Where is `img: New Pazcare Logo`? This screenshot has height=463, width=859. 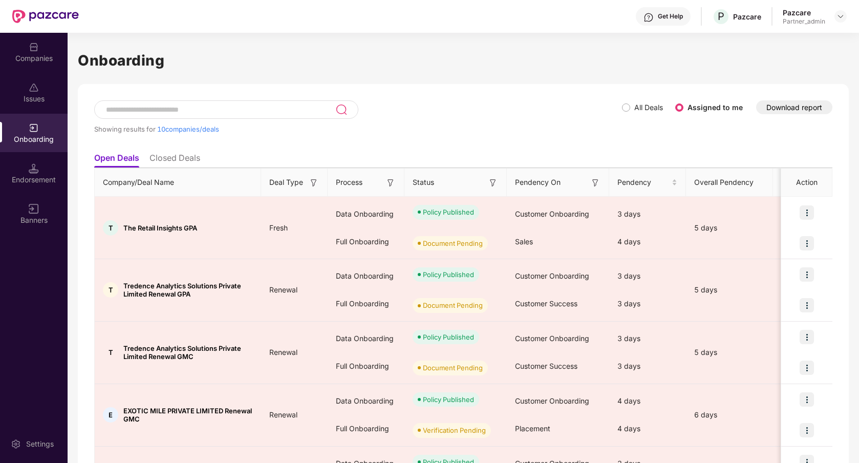
img: New Pazcare Logo is located at coordinates (46, 16).